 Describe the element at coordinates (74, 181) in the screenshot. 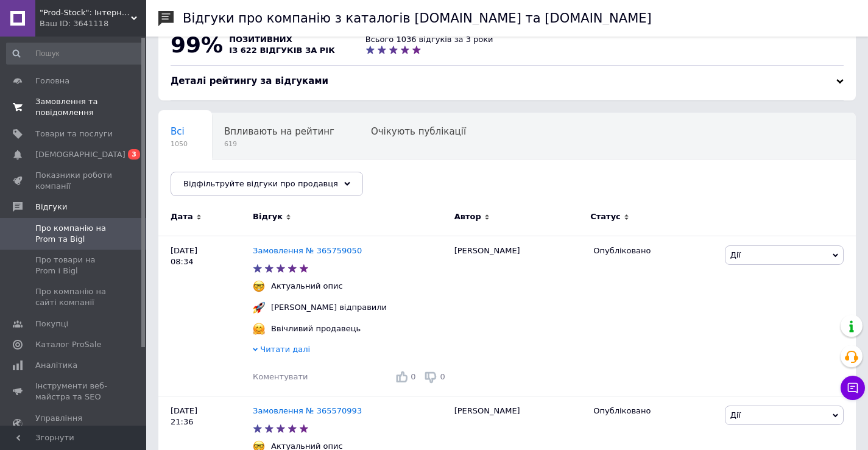

I see `span: Показники роботи компанії` at that location.